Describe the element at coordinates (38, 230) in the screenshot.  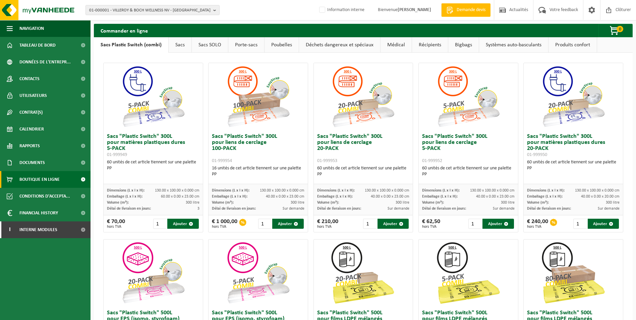
I see `span: Interne modules` at that location.